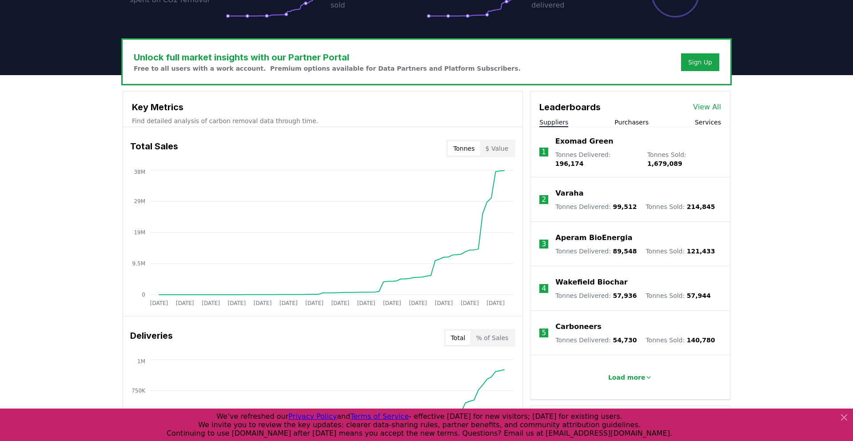 This screenshot has width=853, height=441. Describe the element at coordinates (544, 152) in the screenshot. I see `p: 1` at that location.